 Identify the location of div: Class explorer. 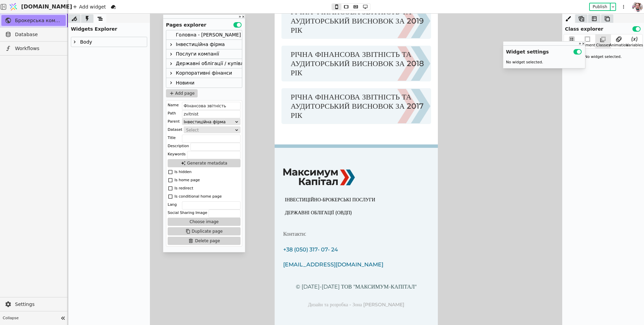
(603, 28).